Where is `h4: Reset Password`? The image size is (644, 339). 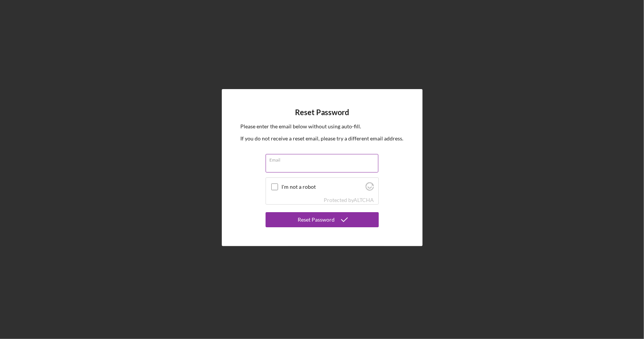
h4: Reset Password is located at coordinates (322, 112).